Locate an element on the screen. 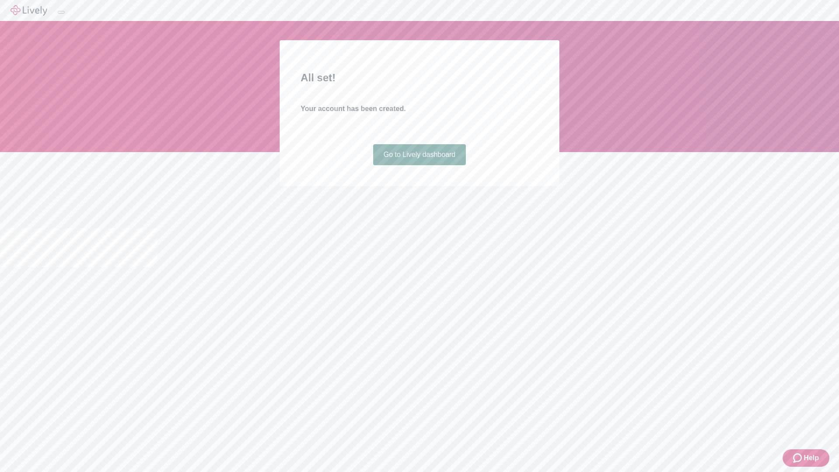  h2: All set! is located at coordinates (419, 78).